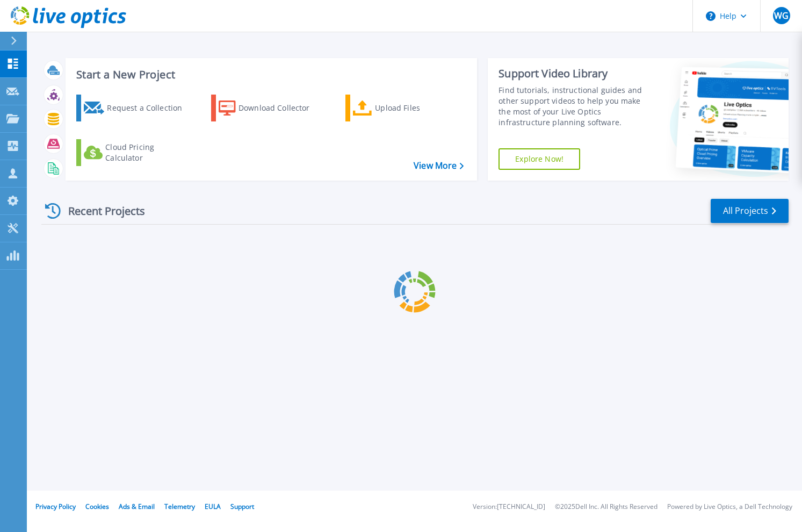  Describe the element at coordinates (148, 153) in the screenshot. I see `div: Cloud Pricing Calculator` at that location.